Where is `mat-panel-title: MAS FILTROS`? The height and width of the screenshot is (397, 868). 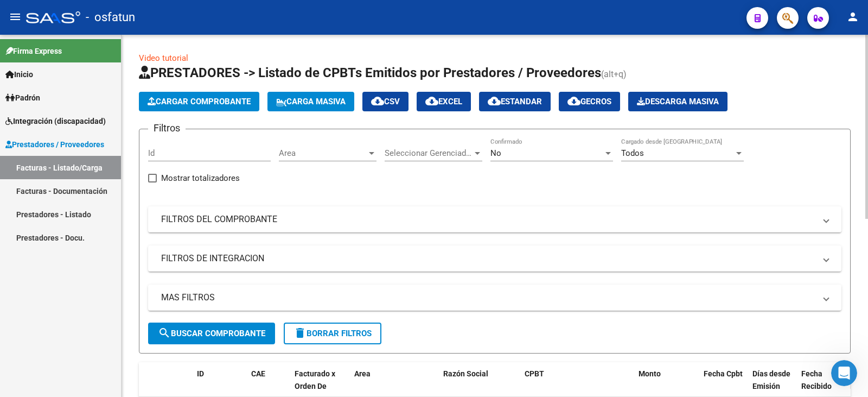
mat-panel-title: MAS FILTROS is located at coordinates (488, 297).